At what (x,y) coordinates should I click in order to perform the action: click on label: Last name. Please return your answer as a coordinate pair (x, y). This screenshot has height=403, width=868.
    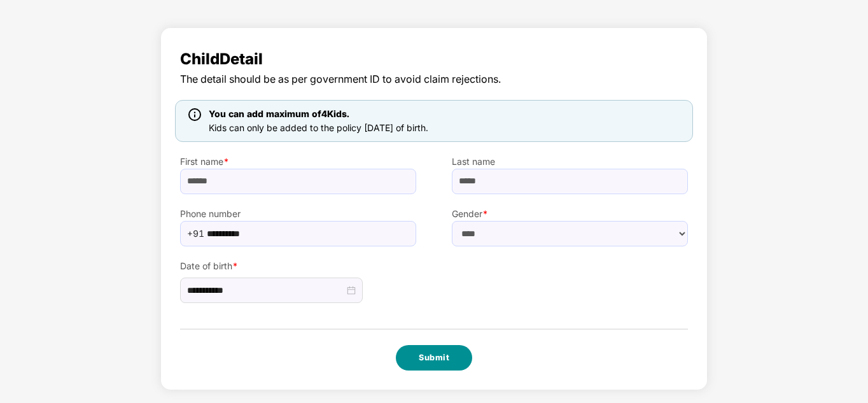
    Looking at the image, I should click on (569, 162).